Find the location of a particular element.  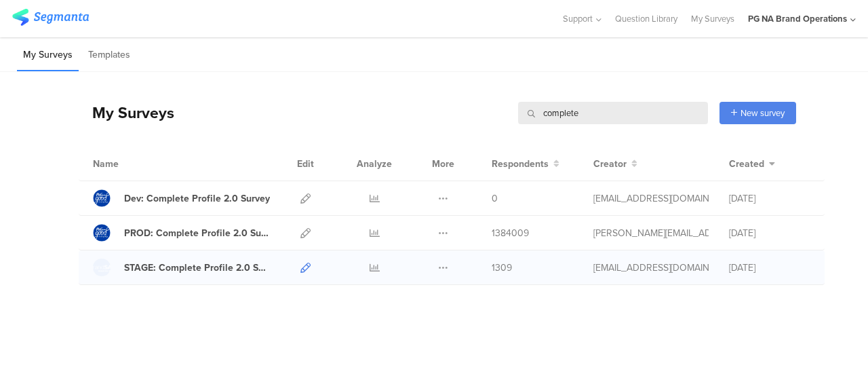

span: 1384009 is located at coordinates (510, 233).